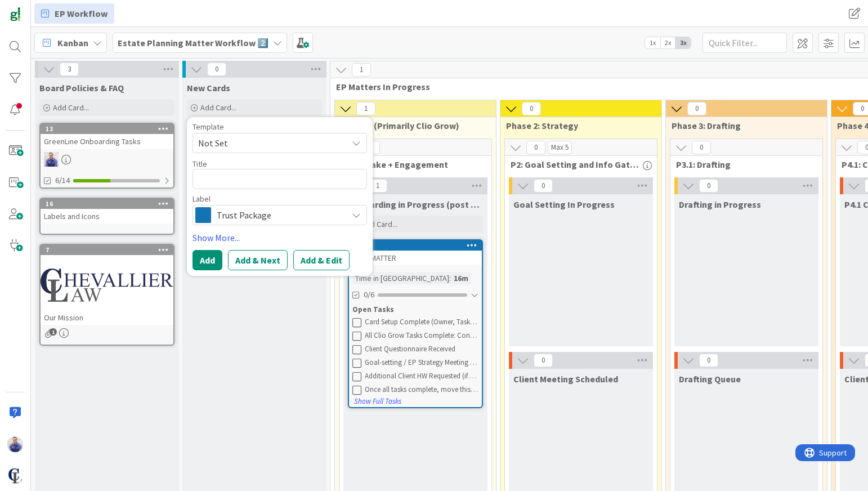 The width and height of the screenshot is (868, 491). Describe the element at coordinates (107, 136) in the screenshot. I see `div: 13GreenLine Onboarding Tasks` at that location.